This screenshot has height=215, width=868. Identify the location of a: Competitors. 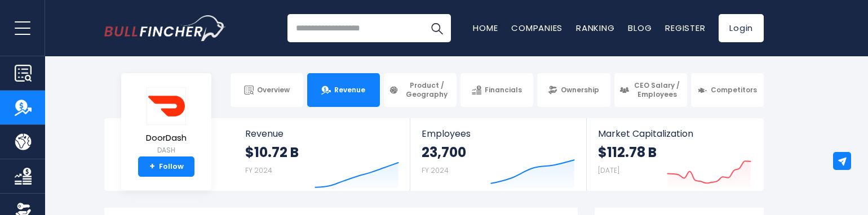
(728, 90).